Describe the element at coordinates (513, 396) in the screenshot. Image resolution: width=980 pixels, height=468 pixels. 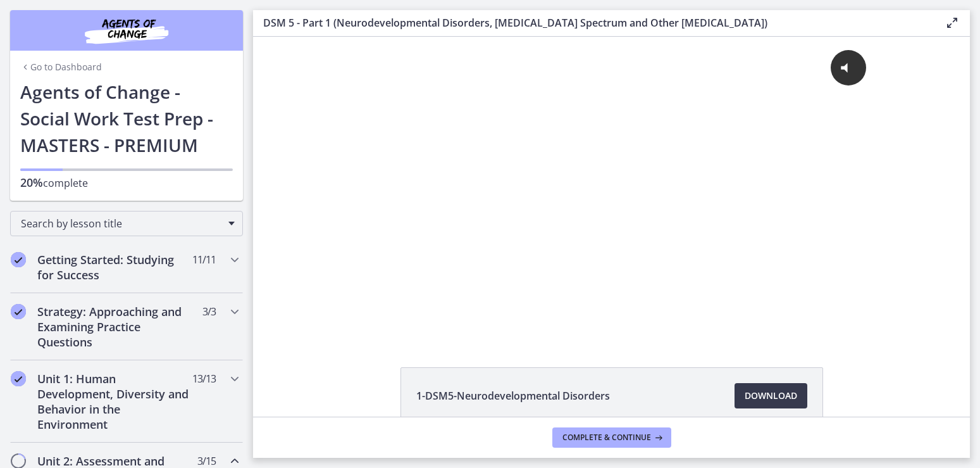
I see `span: 1-DSM5-Neurodevelopmental Disorders` at that location.